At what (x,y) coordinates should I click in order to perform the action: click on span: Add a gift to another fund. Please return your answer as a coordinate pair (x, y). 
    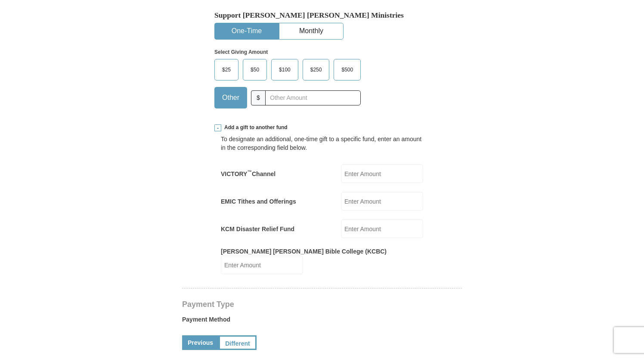
    Looking at the image, I should click on (254, 128).